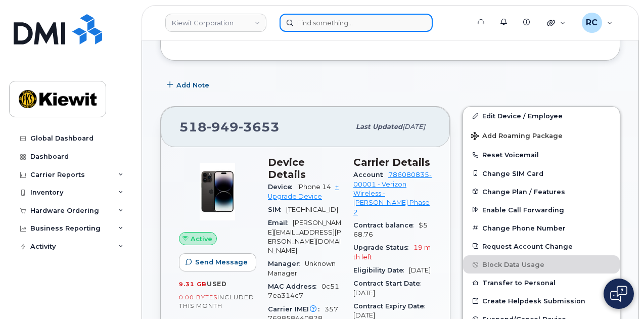 The height and width of the screenshot is (319, 644). I want to click on span: Contract Start Date, so click(389, 283).